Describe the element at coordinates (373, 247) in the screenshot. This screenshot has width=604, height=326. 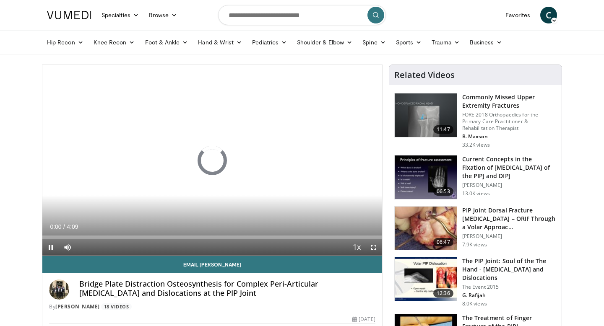
I see `button: Fullscreen` at that location.